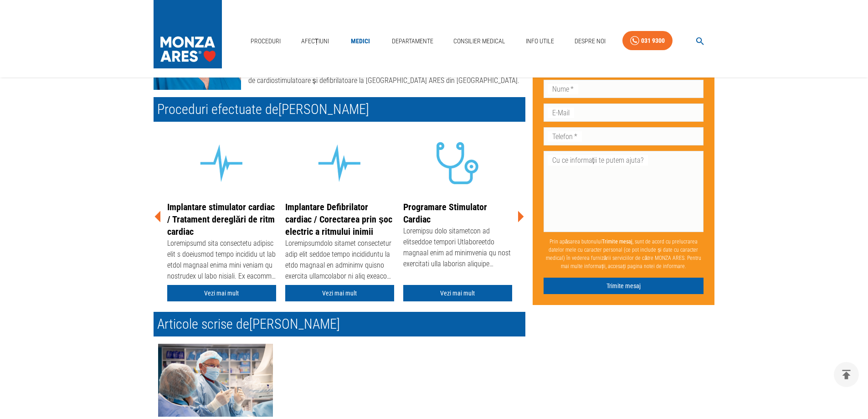 Image resolution: width=868 pixels, height=419 pixels. Describe the element at coordinates (479, 41) in the screenshot. I see `a: Consilier Medical` at that location.